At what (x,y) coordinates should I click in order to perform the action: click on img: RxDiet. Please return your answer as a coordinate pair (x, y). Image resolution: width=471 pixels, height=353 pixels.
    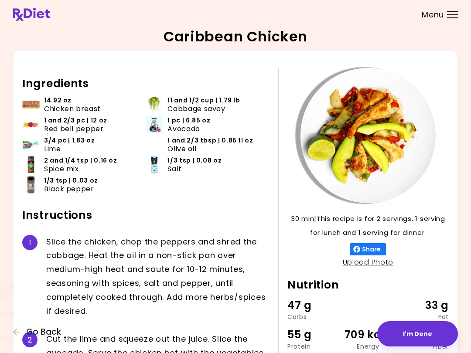
    Looking at the image, I should click on (31, 14).